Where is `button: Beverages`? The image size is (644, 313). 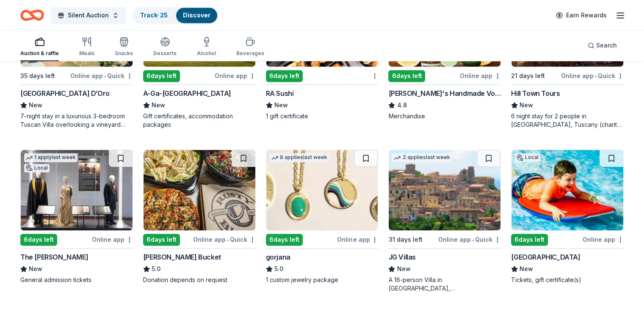 button: Beverages is located at coordinates (250, 47).